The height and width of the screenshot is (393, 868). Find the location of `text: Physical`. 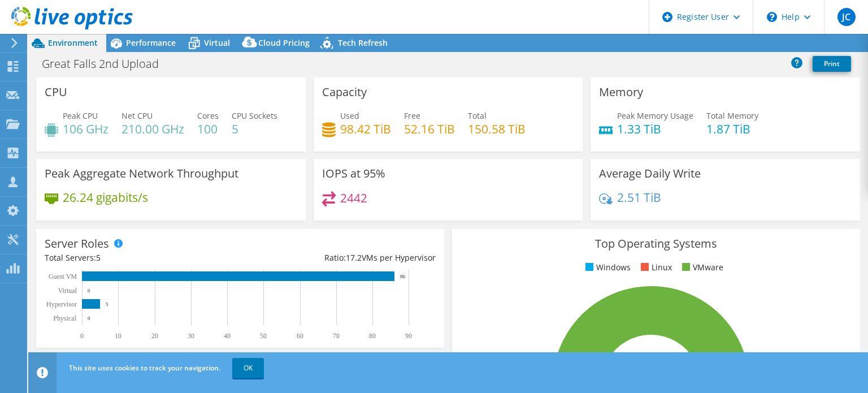

text: Physical is located at coordinates (65, 318).